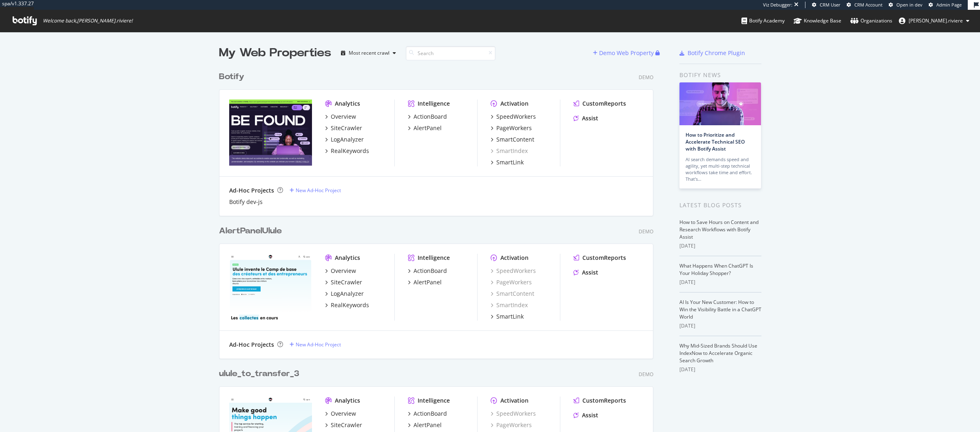 The height and width of the screenshot is (432, 980). What do you see at coordinates (512, 140) in the screenshot?
I see `a: SmartContent` at bounding box center [512, 140].